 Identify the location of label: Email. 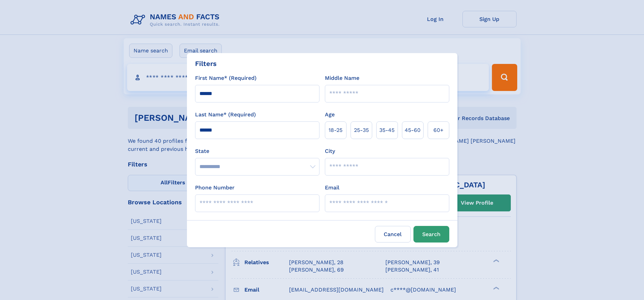
(332, 187).